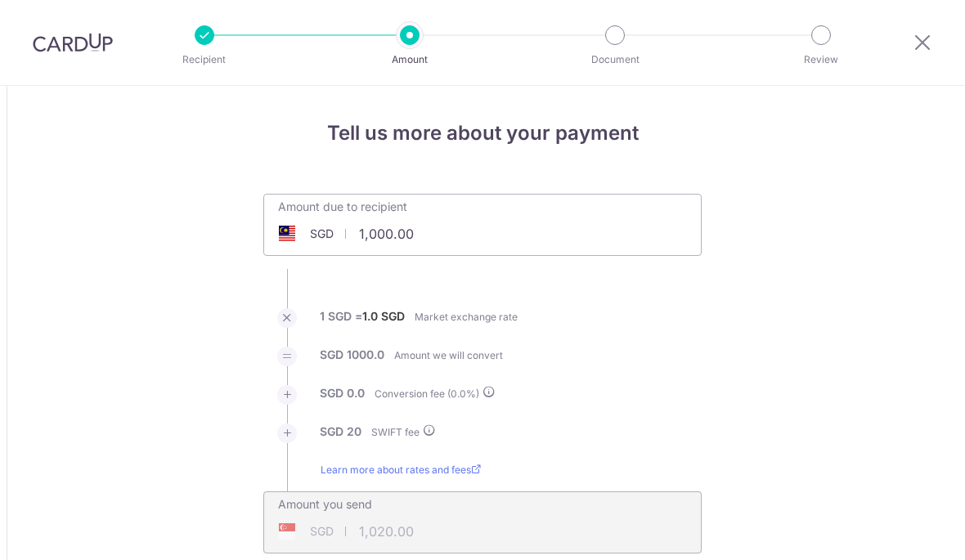 The width and height of the screenshot is (965, 560). What do you see at coordinates (615, 60) in the screenshot?
I see `p: Document` at bounding box center [615, 60].